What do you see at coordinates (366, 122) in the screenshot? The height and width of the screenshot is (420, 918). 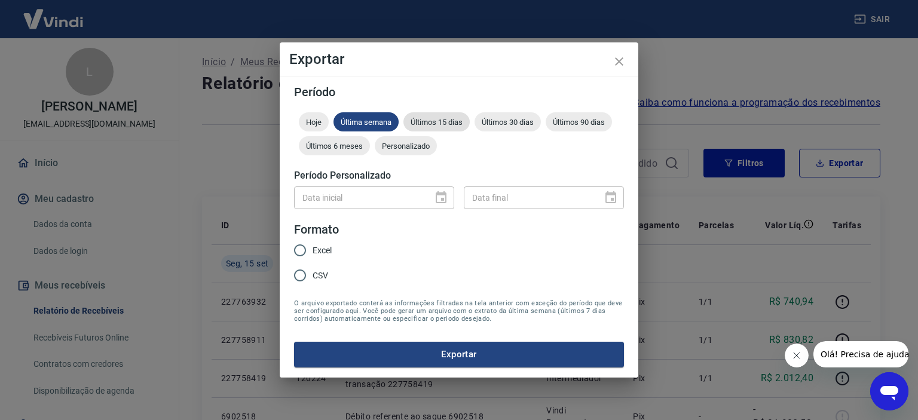 I see `div: Última semana` at bounding box center [366, 122].